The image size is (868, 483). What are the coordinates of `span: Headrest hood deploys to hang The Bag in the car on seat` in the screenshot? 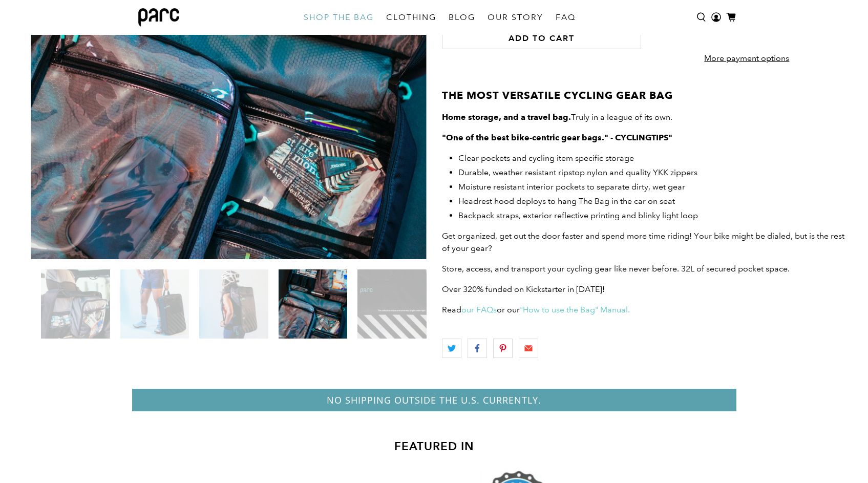 It's located at (567, 200).